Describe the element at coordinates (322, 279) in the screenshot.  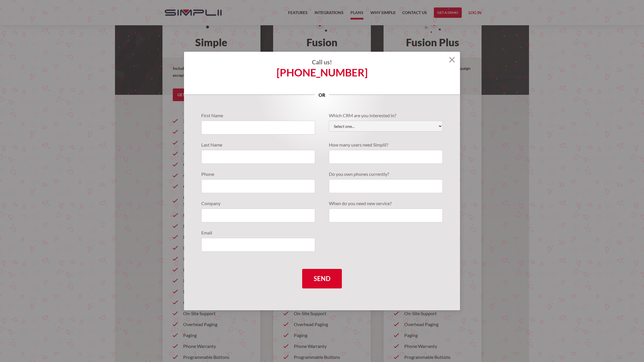
I see `input: Send` at that location.